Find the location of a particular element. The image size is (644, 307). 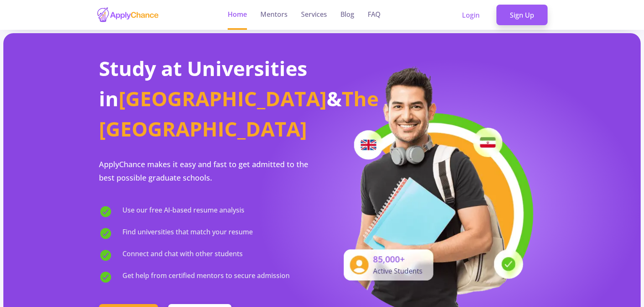

span: Find universities that match your resume is located at coordinates (187, 233).